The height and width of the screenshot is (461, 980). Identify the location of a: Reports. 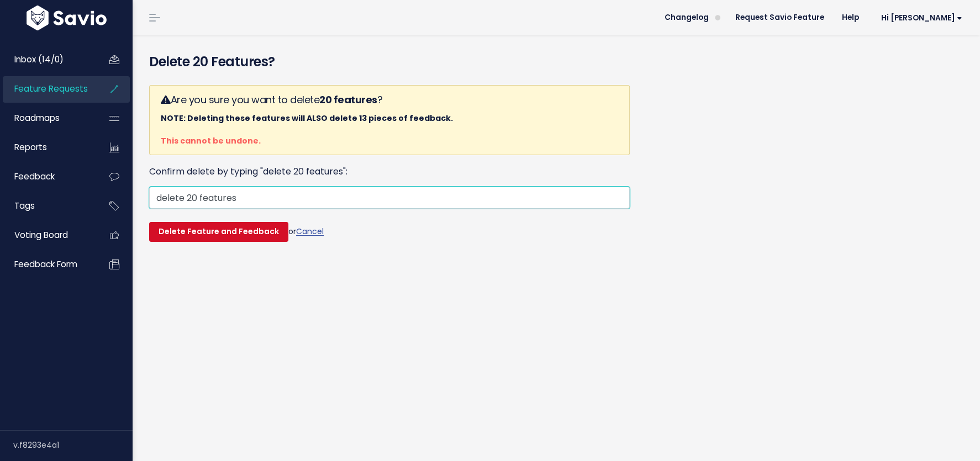
(47, 147).